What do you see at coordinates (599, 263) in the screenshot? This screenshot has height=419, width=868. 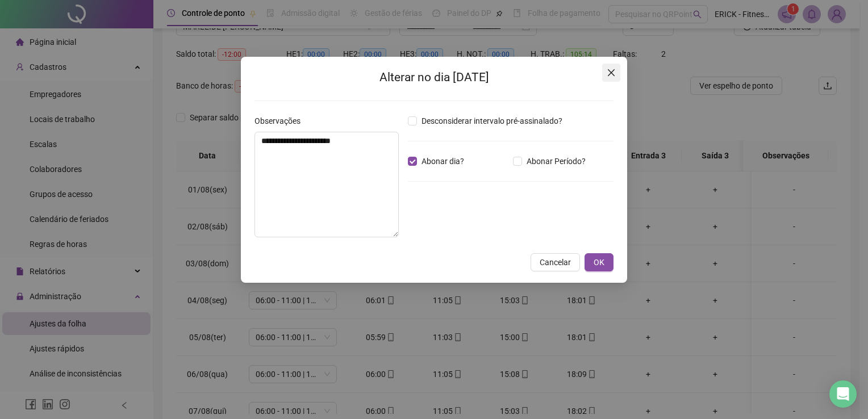 I see `span: OK` at bounding box center [599, 263].